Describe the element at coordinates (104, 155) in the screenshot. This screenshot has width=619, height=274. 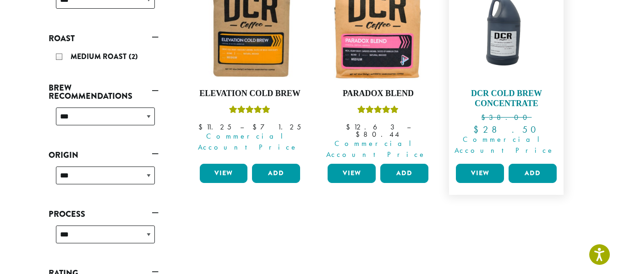
I see `a: Origin` at that location.